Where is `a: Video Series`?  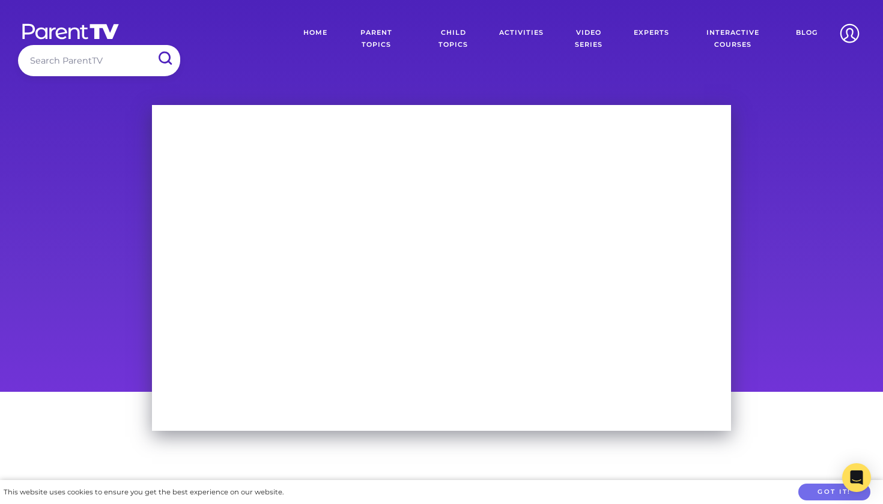 a: Video Series is located at coordinates (588, 39).